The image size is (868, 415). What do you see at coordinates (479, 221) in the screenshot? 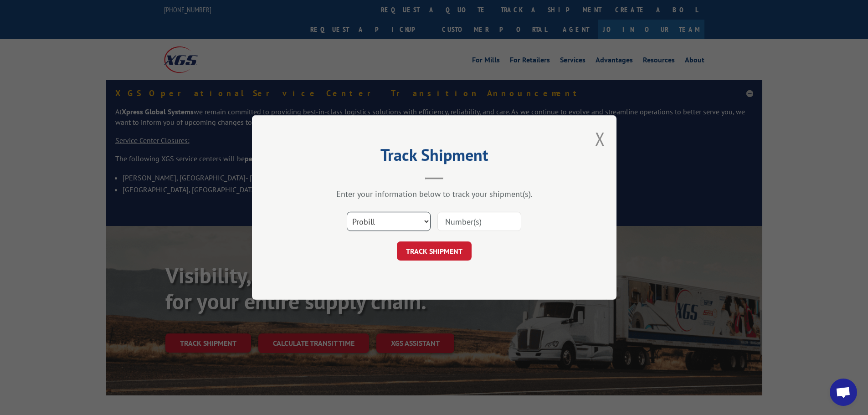
I see `input: Number(s)` at bounding box center [479, 221].